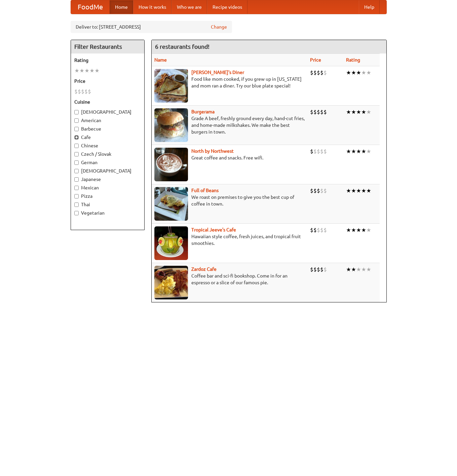 The height and width of the screenshot is (476, 457). Describe the element at coordinates (369, 7) in the screenshot. I see `a: Help` at that location.